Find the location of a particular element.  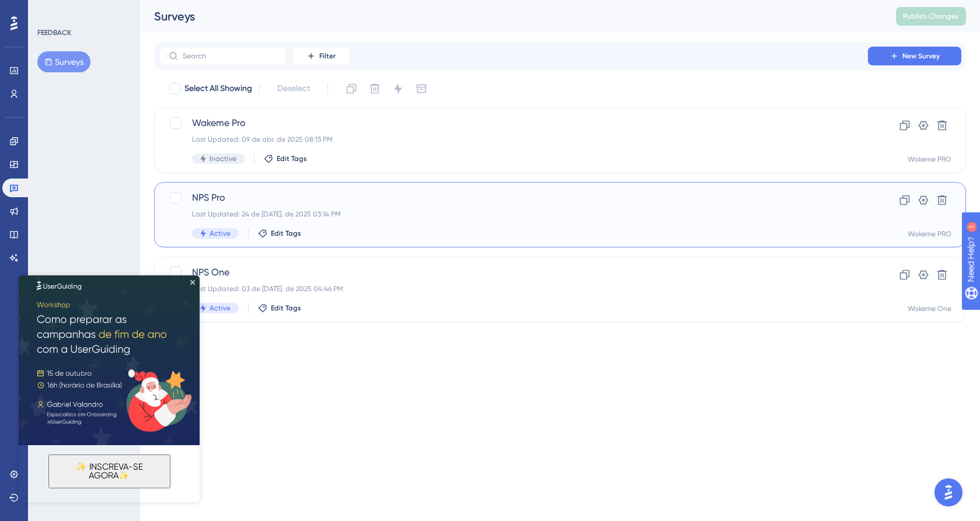

button: Deselect is located at coordinates (294, 89).